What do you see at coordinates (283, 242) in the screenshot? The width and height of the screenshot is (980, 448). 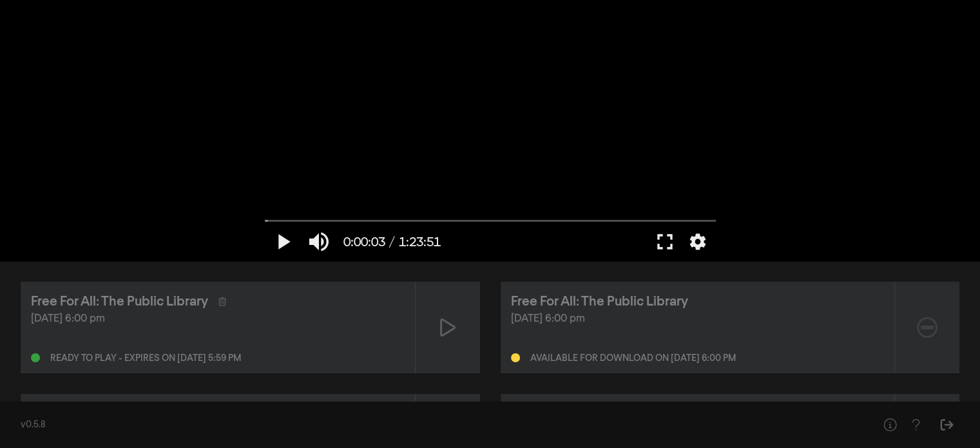 I see `button: Play` at bounding box center [283, 242].